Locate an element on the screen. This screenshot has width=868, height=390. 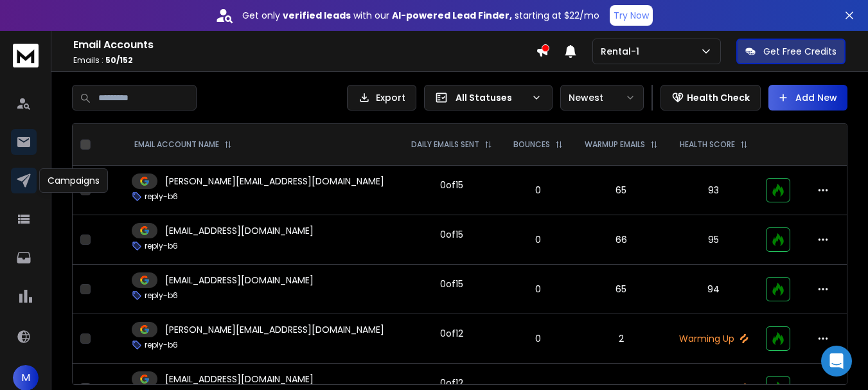
td: 94 is located at coordinates (714, 289).